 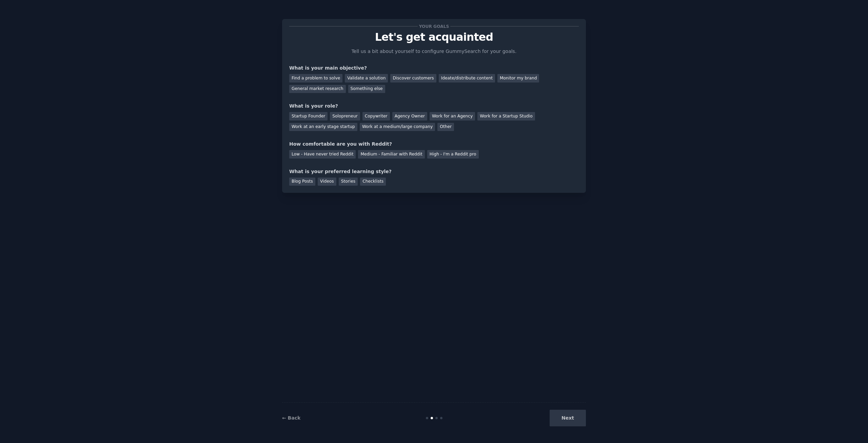 I want to click on div: What is your preferred learning style?, so click(x=434, y=171).